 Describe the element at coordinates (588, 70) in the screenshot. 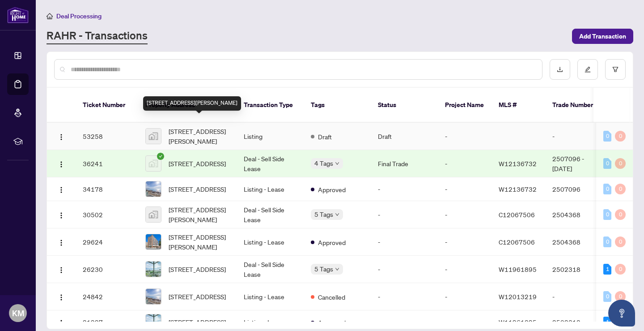

I see `span: edit` at that location.